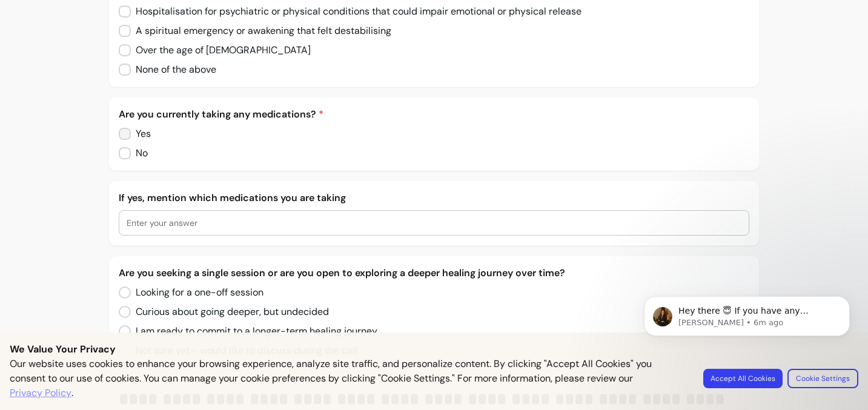  I want to click on p: Are you seeking a single session or are you open to exploring a deeper healing journey over time?, so click(434, 273).